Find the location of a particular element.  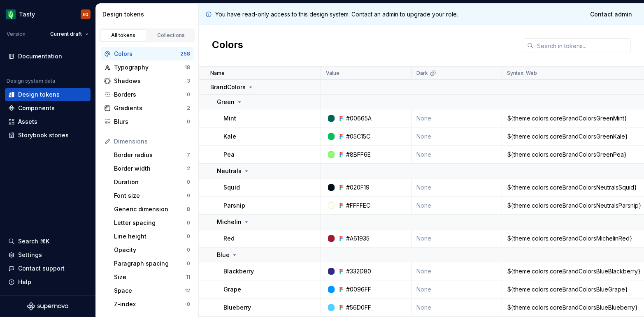

p: Name is located at coordinates (217, 73).